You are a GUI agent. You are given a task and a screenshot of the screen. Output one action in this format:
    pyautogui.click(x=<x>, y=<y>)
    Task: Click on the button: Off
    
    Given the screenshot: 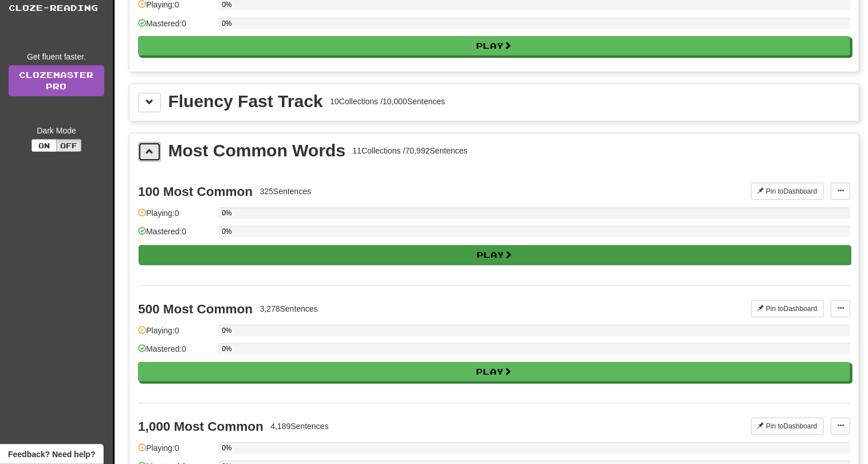 What is the action you would take?
    pyautogui.click(x=69, y=146)
    